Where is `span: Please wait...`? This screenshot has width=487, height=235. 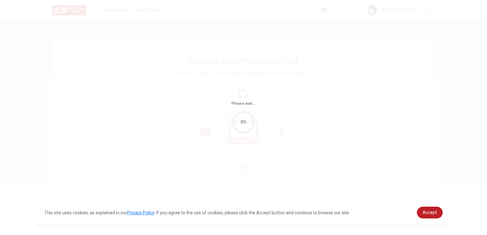 span: Please wait... is located at coordinates (244, 104).